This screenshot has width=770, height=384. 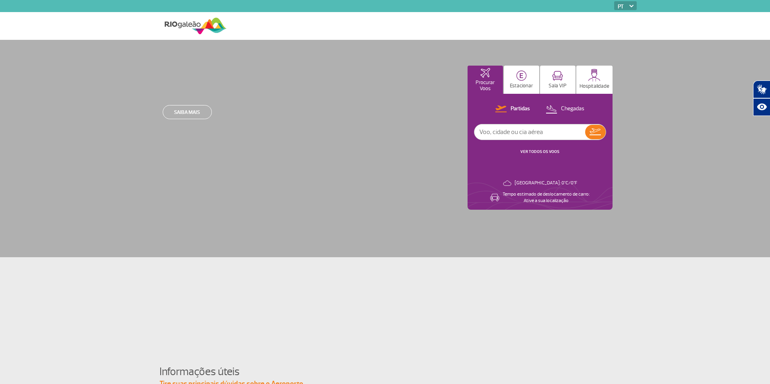 I want to click on button: VER TODOS OS VOOS, so click(x=540, y=152).